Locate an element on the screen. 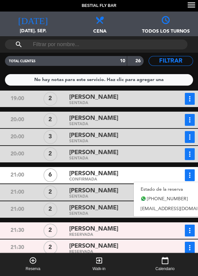 The width and height of the screenshot is (198, 276). div: 3 is located at coordinates (50, 137).